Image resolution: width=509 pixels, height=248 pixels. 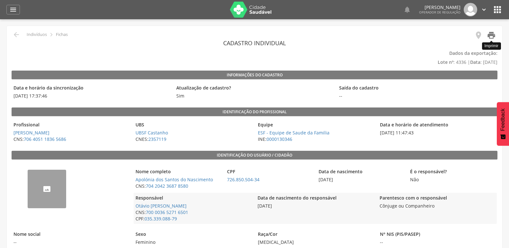 I want to click on legend: Parentesco com o responsável, so click(x=437, y=199).